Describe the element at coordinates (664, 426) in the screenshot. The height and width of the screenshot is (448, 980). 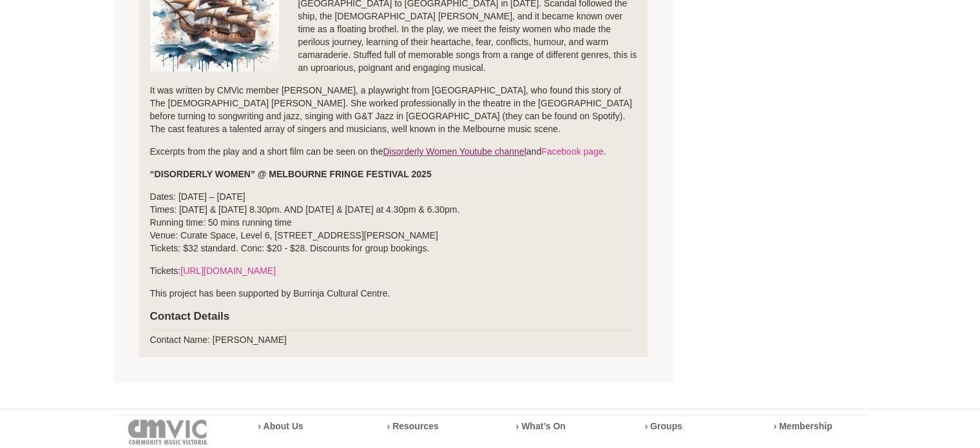
I see `strong: › Groups` at that location.